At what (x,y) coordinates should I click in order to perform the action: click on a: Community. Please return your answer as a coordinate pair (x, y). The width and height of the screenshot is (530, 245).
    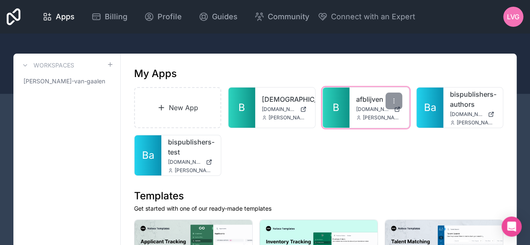
    Looking at the image, I should click on (281, 17).